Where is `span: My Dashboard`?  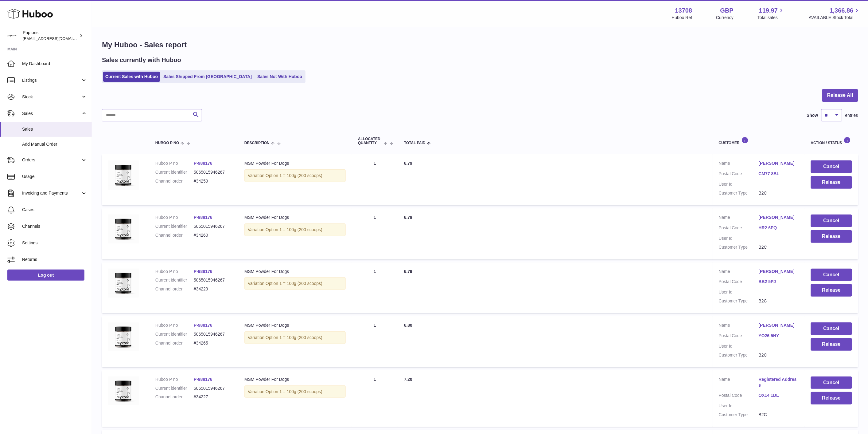 span: My Dashboard is located at coordinates (55, 63).